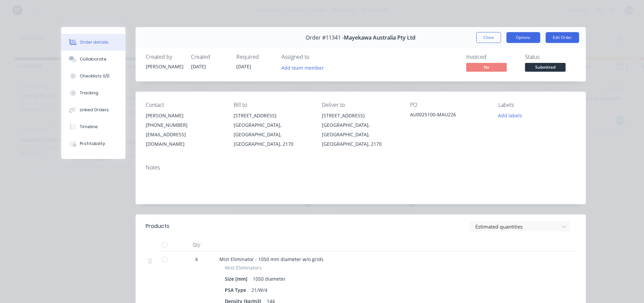  I want to click on div: Required, so click(255, 57).